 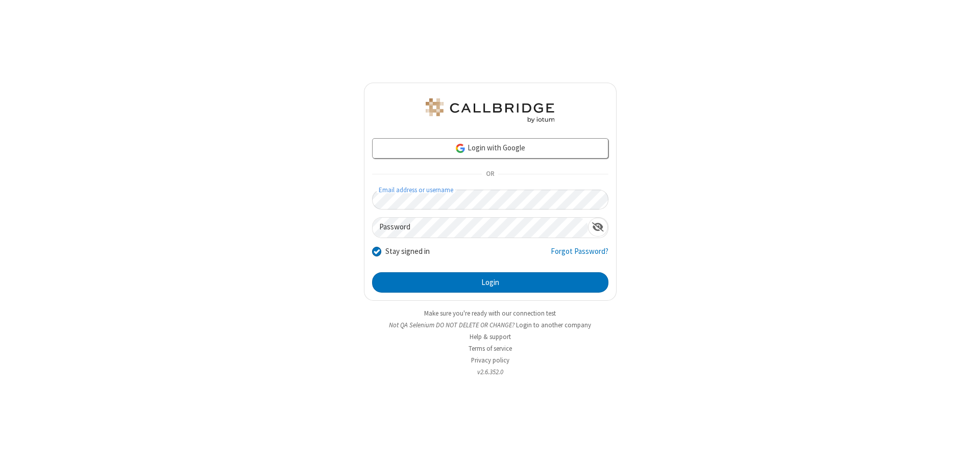 What do you see at coordinates (490, 360) in the screenshot?
I see `a: Privacy policy` at bounding box center [490, 360].